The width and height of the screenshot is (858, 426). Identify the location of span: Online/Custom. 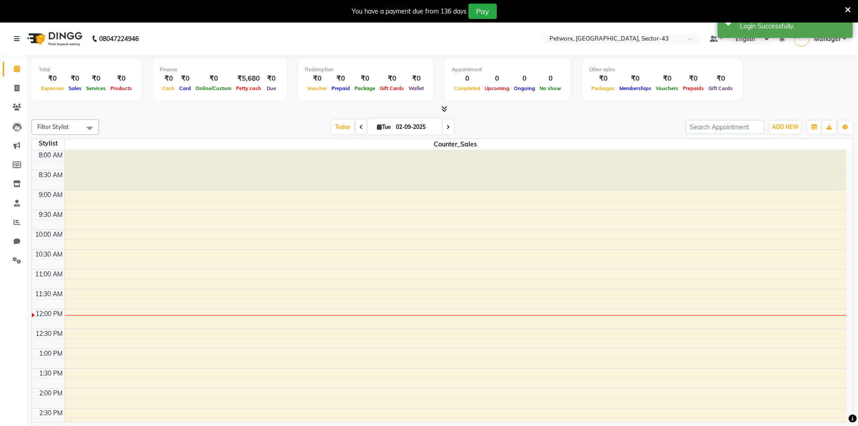
(214, 88).